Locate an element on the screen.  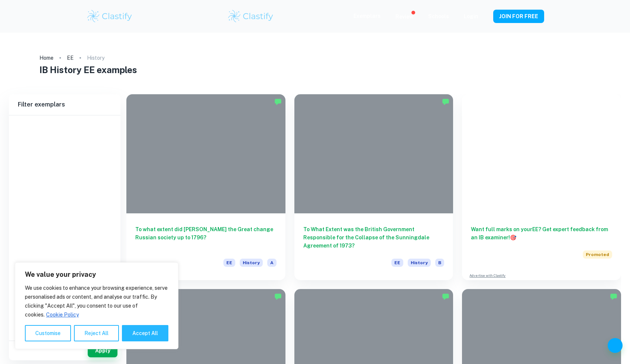
a: Want full marks on yourEE? Get expert feedback from an IB examiner!Promoted is located at coordinates (542, 181).